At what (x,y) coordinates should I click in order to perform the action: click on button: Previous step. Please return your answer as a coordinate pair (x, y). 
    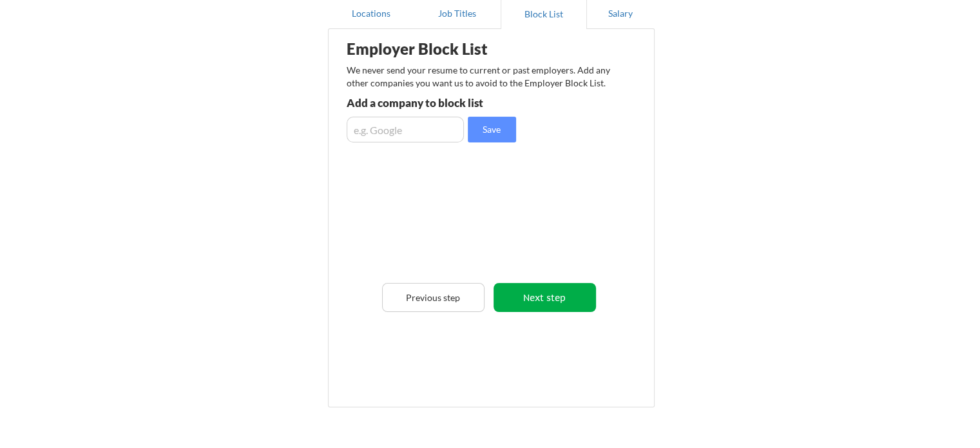
    Looking at the image, I should click on (433, 297).